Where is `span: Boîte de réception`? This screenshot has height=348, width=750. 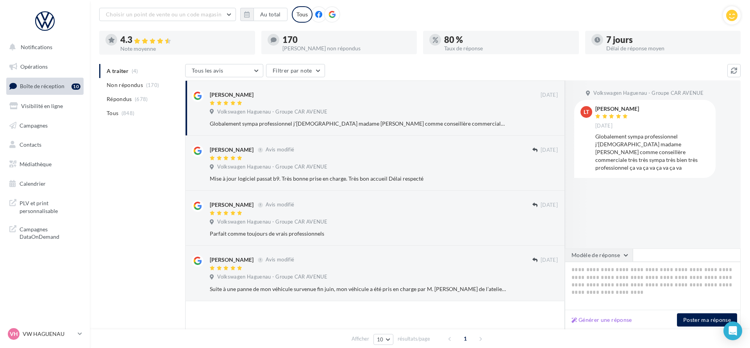
span: Boîte de réception is located at coordinates (42, 86).